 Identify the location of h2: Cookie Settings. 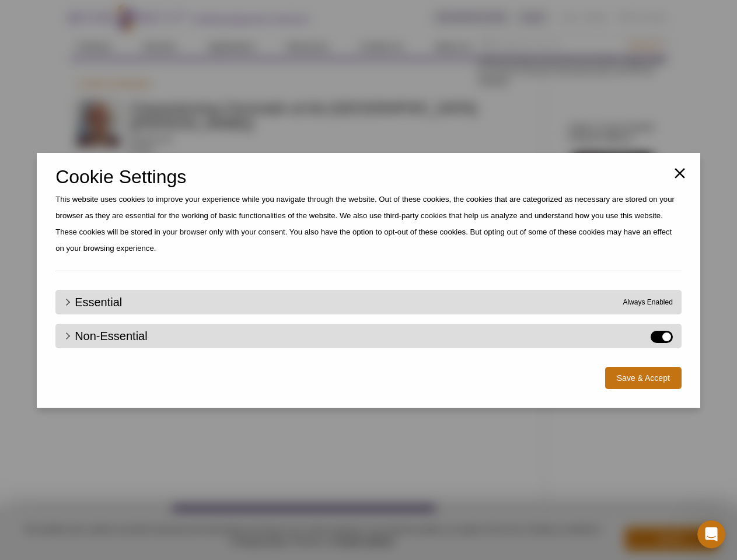
(368, 177).